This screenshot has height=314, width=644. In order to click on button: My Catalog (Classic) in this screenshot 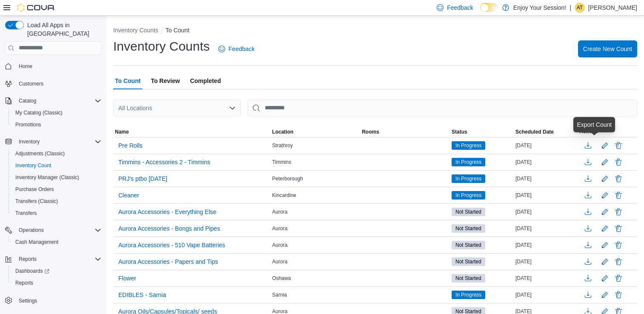, I will do `click(57, 113)`.